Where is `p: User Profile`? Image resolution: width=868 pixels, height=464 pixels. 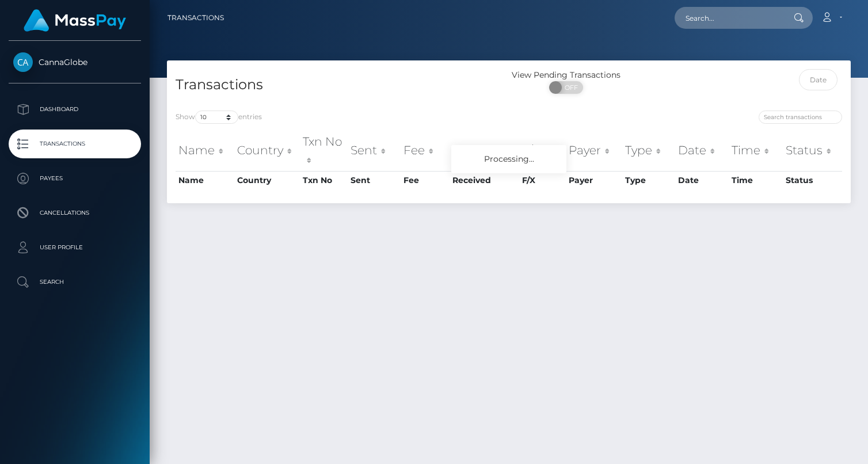
p: User Profile is located at coordinates (75, 248).